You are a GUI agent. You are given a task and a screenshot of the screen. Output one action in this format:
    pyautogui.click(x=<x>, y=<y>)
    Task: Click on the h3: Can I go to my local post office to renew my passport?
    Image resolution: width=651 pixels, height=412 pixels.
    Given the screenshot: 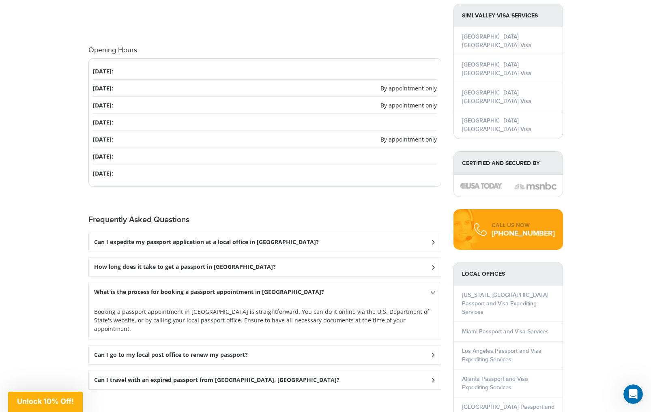 What is the action you would take?
    pyautogui.click(x=171, y=355)
    